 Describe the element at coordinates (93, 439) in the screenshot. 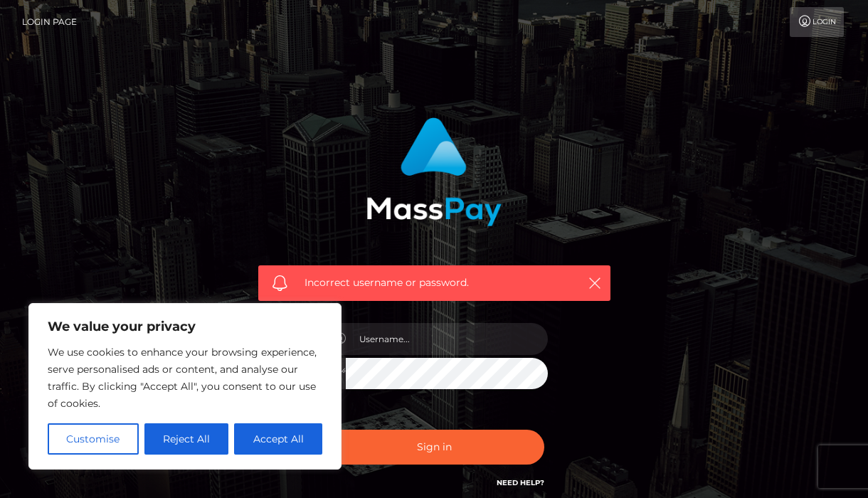

I see `button: Customise` at that location.